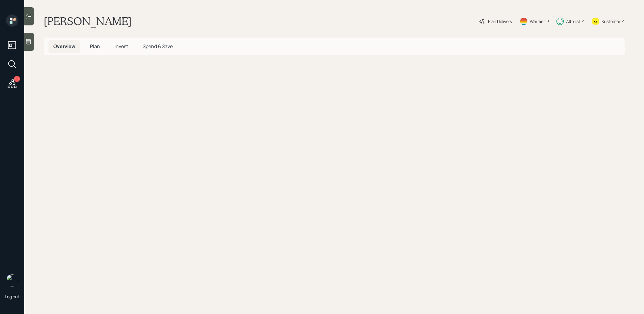  Describe the element at coordinates (12, 296) in the screenshot. I see `div: Log out` at that location.